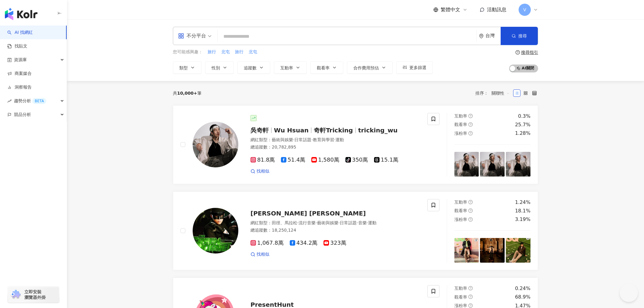  What do you see at coordinates (302, 139) in the screenshot?
I see `span: 日常話題` at bounding box center [302, 139].